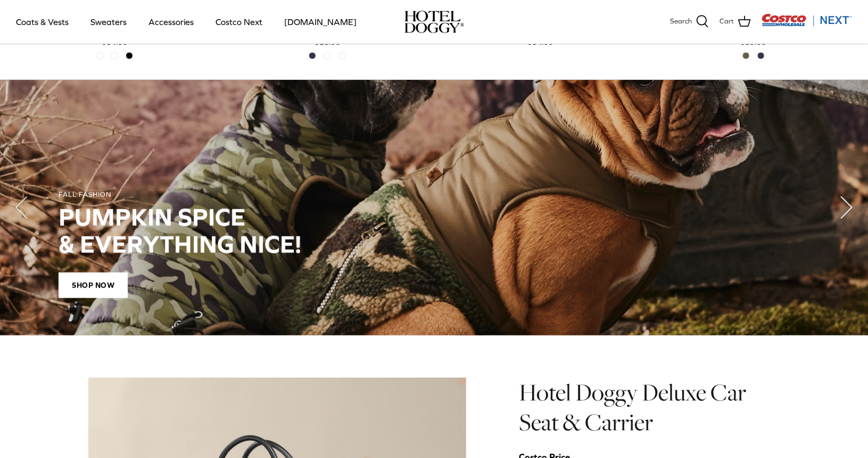 The height and width of the screenshot is (458, 868). What do you see at coordinates (93, 285) in the screenshot?
I see `span: SHOP NOW` at bounding box center [93, 285].